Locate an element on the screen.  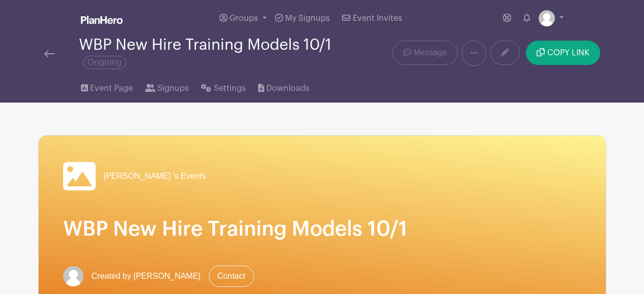
a: Message is located at coordinates (425, 53).